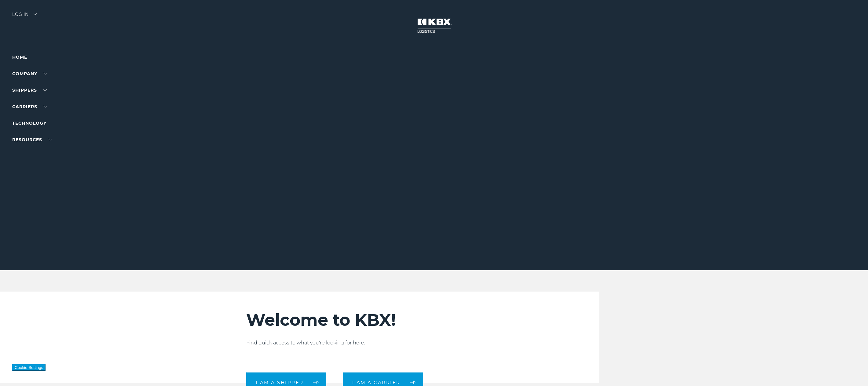 The image size is (868, 386). I want to click on a: SHIPPERS, so click(29, 90).